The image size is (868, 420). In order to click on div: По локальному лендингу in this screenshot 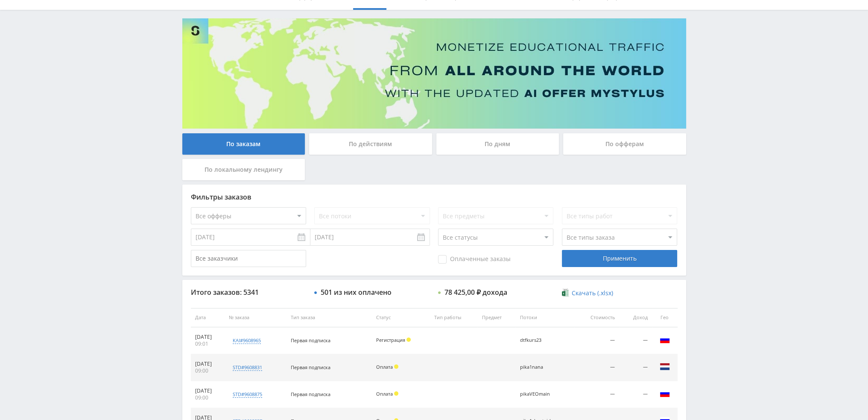, I will do `click(244, 170)`.